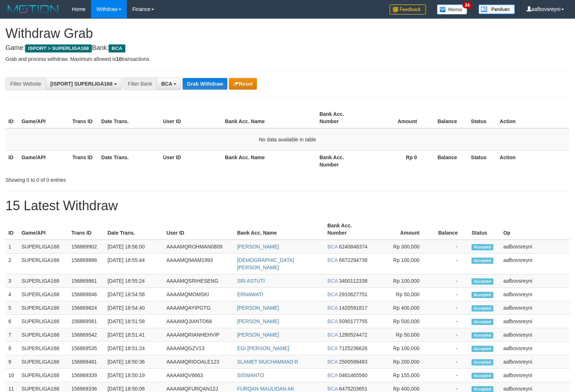 This screenshot has height=392, width=575. Describe the element at coordinates (199, 362) in the screenshot. I see `td: AAAAMQRIDOALE123` at that location.